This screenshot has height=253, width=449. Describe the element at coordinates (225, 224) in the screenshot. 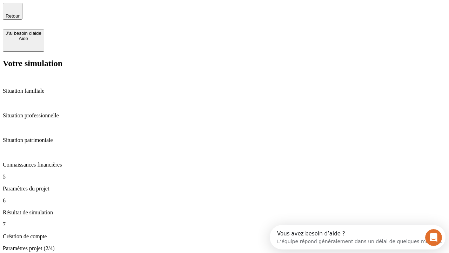

I see `p: 7` at that location.